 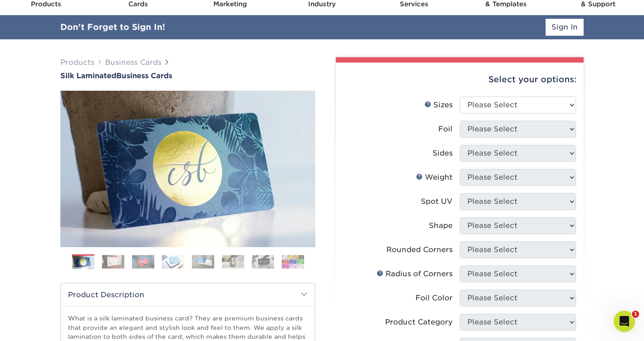 What do you see at coordinates (636, 314) in the screenshot?
I see `span: 1` at bounding box center [636, 314].